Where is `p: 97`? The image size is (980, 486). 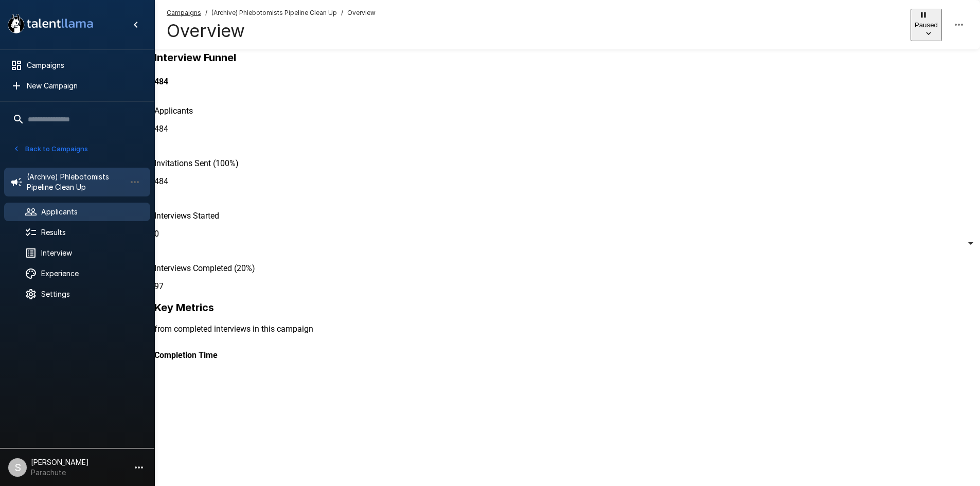
p: 97 is located at coordinates (567, 286).